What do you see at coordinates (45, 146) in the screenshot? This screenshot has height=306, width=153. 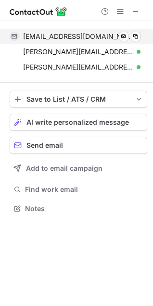 I see `span: Send email` at bounding box center [45, 146].